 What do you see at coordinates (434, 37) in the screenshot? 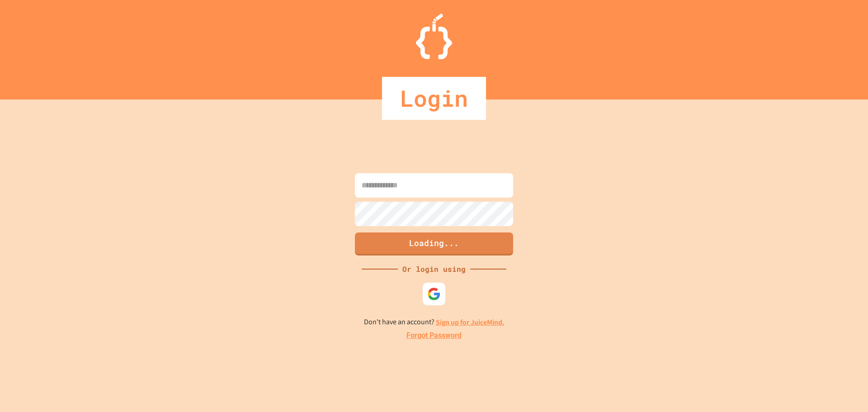
I see `img: Logo.svg` at bounding box center [434, 37].